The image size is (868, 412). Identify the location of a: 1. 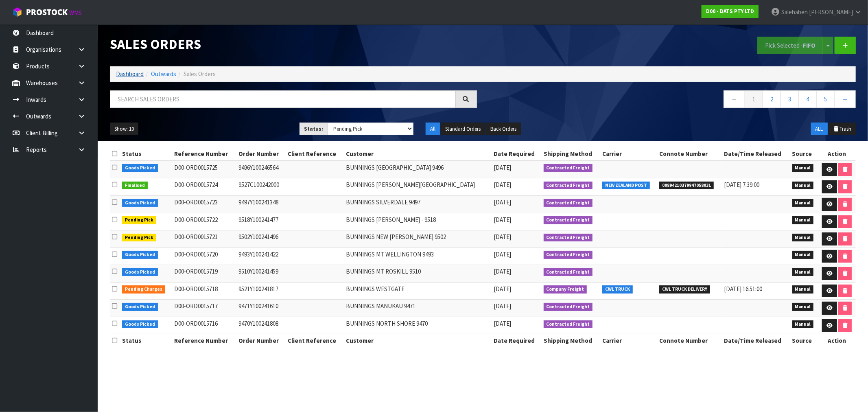
(754, 99).